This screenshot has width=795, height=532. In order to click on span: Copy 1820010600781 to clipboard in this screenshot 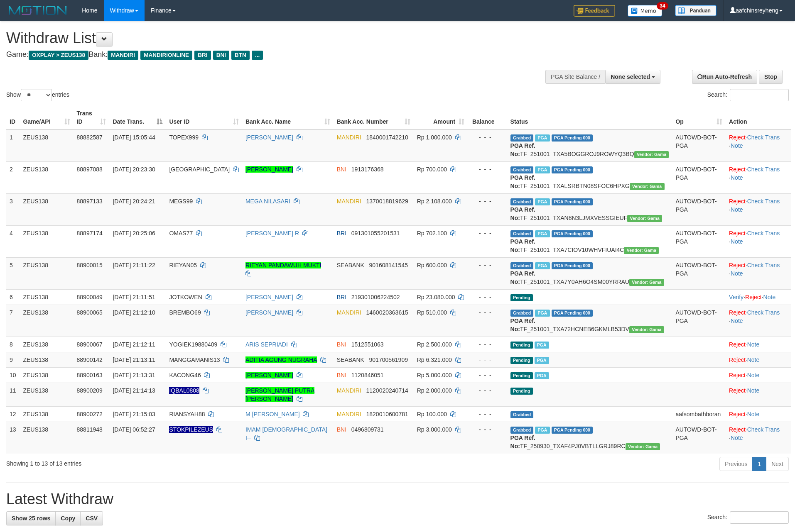, I will do `click(387, 414)`.